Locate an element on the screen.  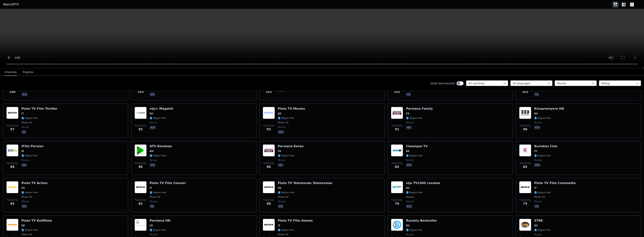
span: 93 is located at coordinates (269, 129).